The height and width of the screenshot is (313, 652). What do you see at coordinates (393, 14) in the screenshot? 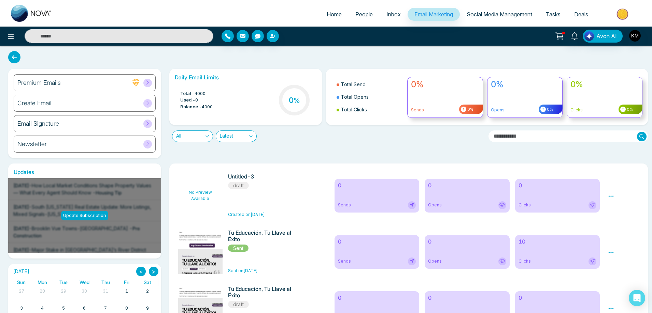
I see `a: Inbox` at bounding box center [393, 14].